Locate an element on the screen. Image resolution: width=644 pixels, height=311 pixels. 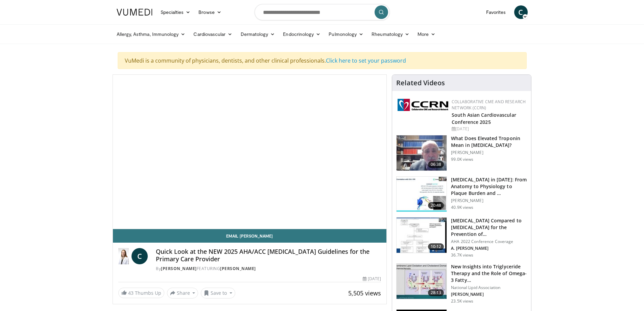
a: Favorites is located at coordinates (496, 12).